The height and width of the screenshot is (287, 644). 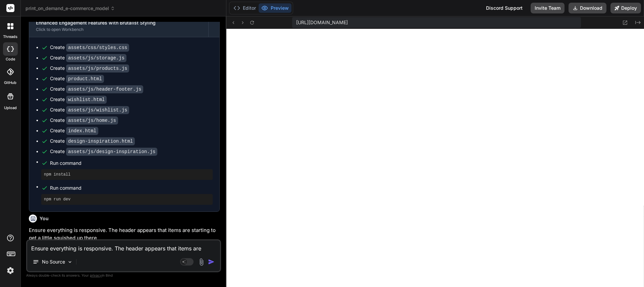 I want to click on label: GitHub, so click(x=10, y=83).